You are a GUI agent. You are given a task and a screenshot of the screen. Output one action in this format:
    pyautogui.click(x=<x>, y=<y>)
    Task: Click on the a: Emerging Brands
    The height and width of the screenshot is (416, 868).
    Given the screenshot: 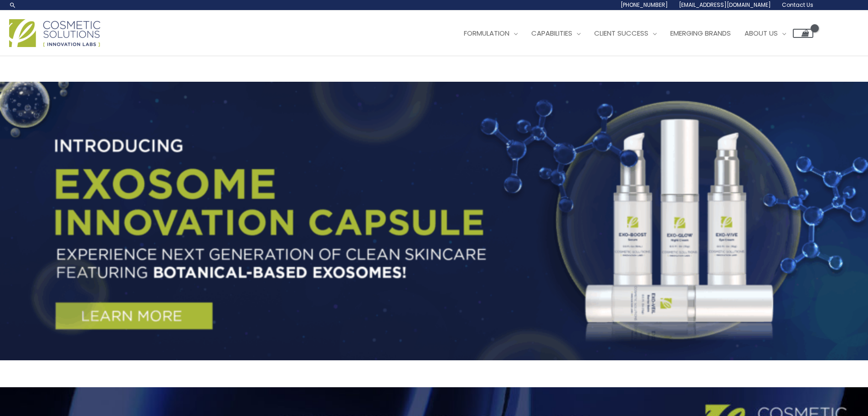 What is the action you would take?
    pyautogui.click(x=701, y=34)
    